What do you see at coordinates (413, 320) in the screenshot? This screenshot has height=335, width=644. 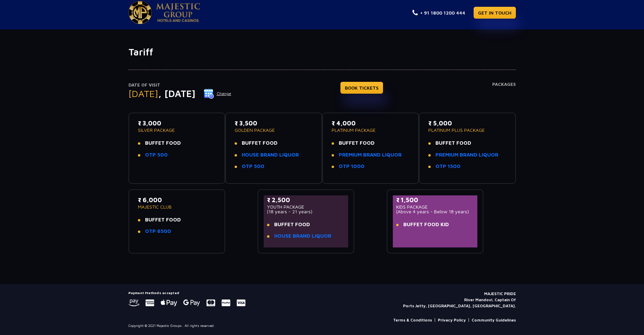 I see `a: Terms & Conditions` at bounding box center [413, 320].